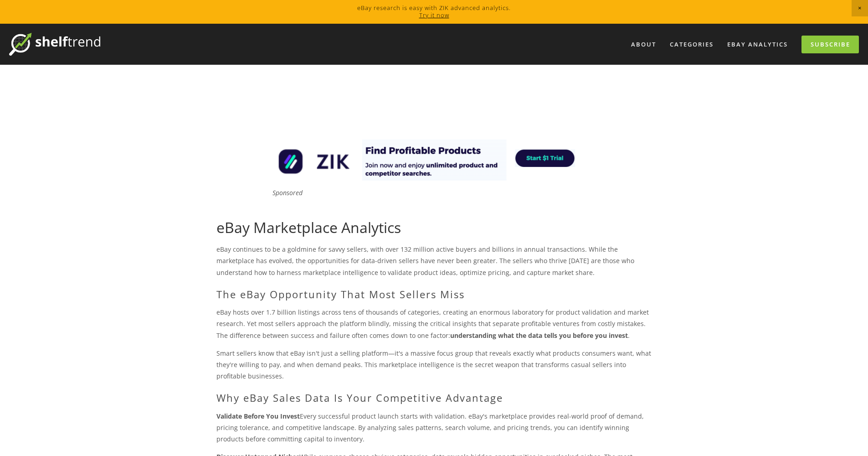  Describe the element at coordinates (830, 44) in the screenshot. I see `a: Subscribe` at that location.